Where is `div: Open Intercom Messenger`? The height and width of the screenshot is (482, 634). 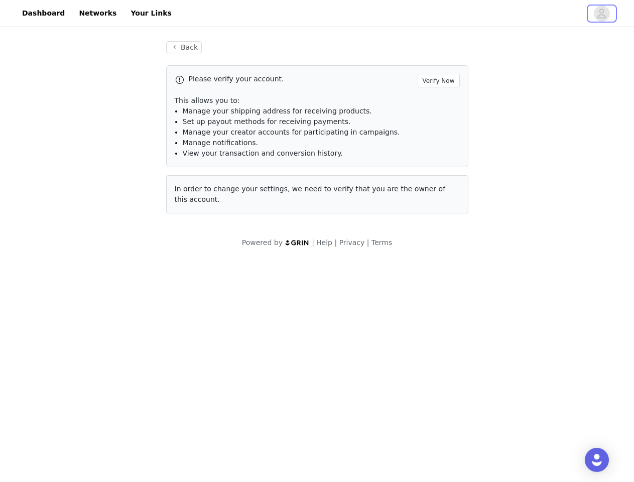 div: Open Intercom Messenger is located at coordinates (597, 460).